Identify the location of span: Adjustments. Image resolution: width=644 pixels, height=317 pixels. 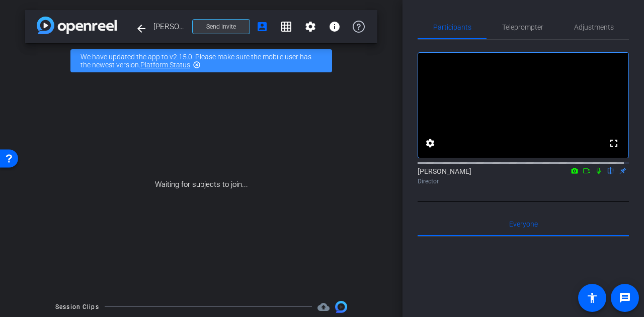
(593, 27).